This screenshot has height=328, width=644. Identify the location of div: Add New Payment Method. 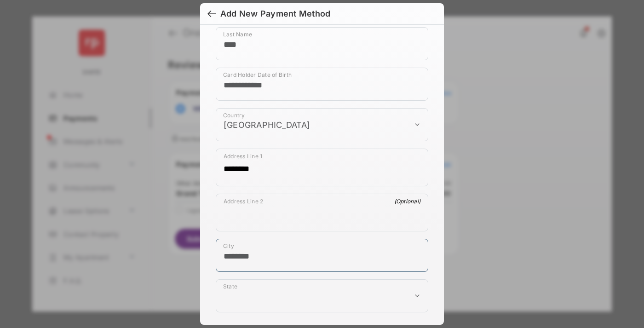
(275, 14).